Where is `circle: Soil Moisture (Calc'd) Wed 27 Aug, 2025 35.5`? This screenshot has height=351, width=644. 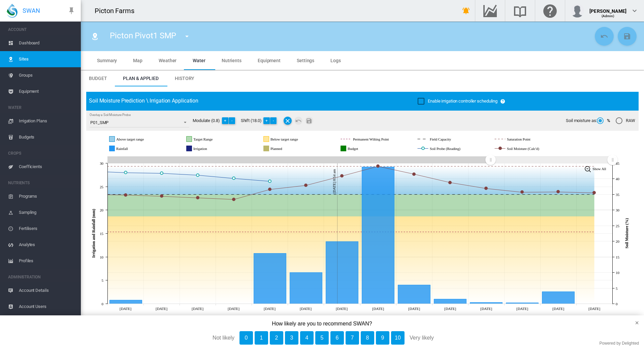 circle: Soil Moisture (Calc'd) Wed 27 Aug, 2025 35.5 is located at coordinates (594, 193).